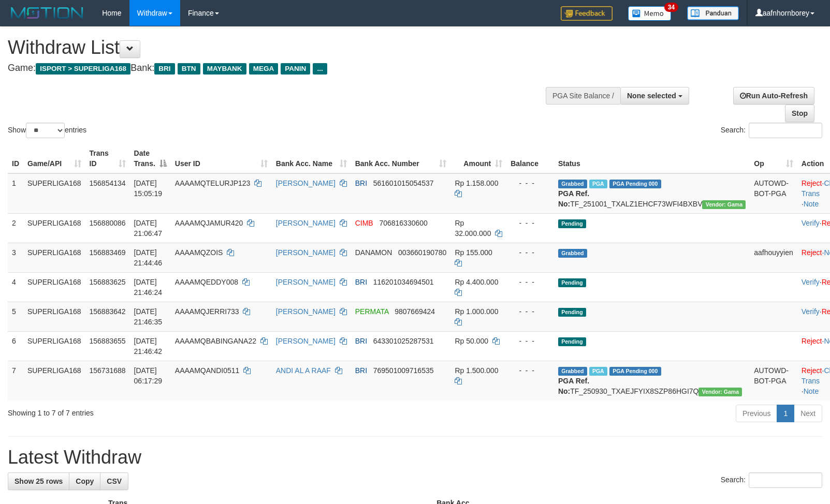 The width and height of the screenshot is (830, 504). Describe the element at coordinates (55, 158) in the screenshot. I see `th: Game/API: activate to sort column ascending` at that location.